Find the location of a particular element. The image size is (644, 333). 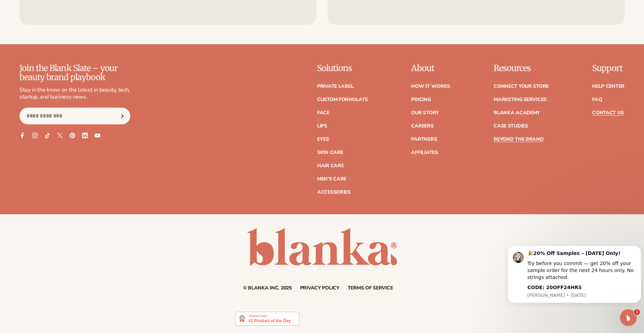

div: Message content is located at coordinates (77, 31).